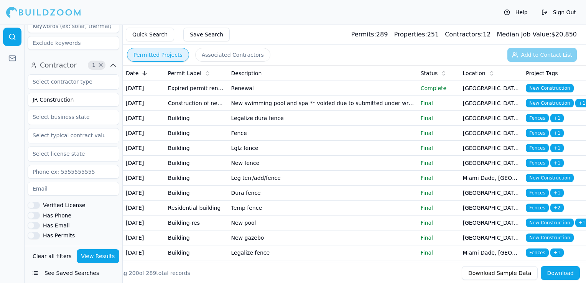 Image resolution: width=586 pixels, height=283 pixels. What do you see at coordinates (69, 117) in the screenshot?
I see `input: Select business state` at bounding box center [69, 117].